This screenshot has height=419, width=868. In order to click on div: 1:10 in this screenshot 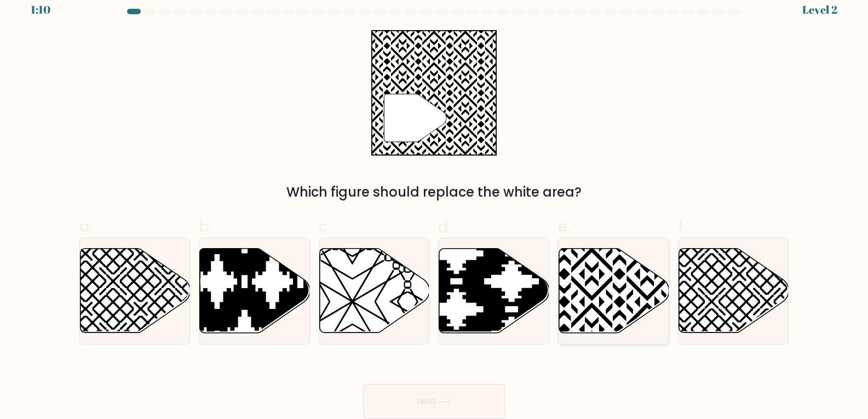, I will do `click(40, 10)`.